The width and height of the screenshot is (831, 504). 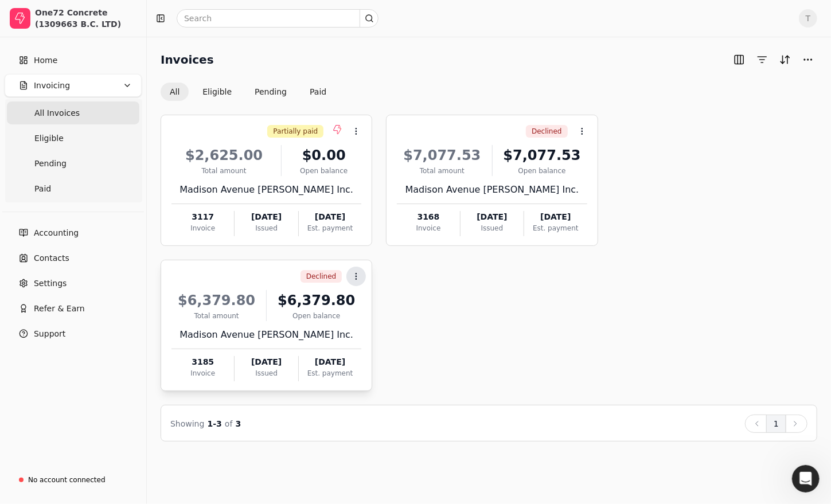 I want to click on span: Contacts, so click(x=51, y=258).